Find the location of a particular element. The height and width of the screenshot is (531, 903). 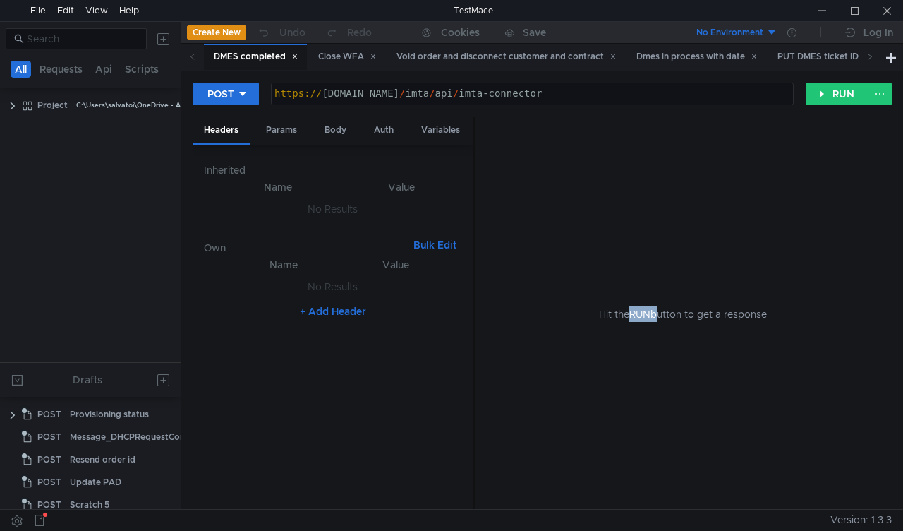

button: Create New is located at coordinates (217, 32).